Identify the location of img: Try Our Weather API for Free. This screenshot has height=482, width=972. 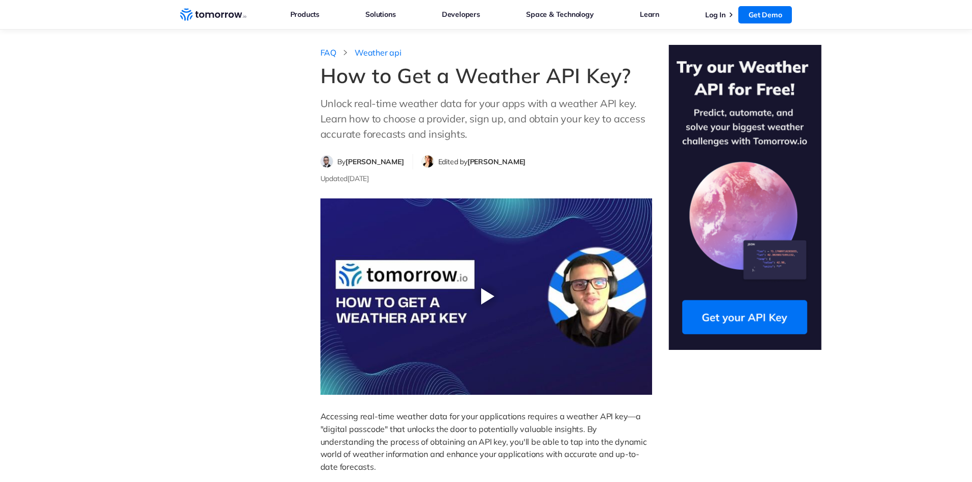
(745, 197).